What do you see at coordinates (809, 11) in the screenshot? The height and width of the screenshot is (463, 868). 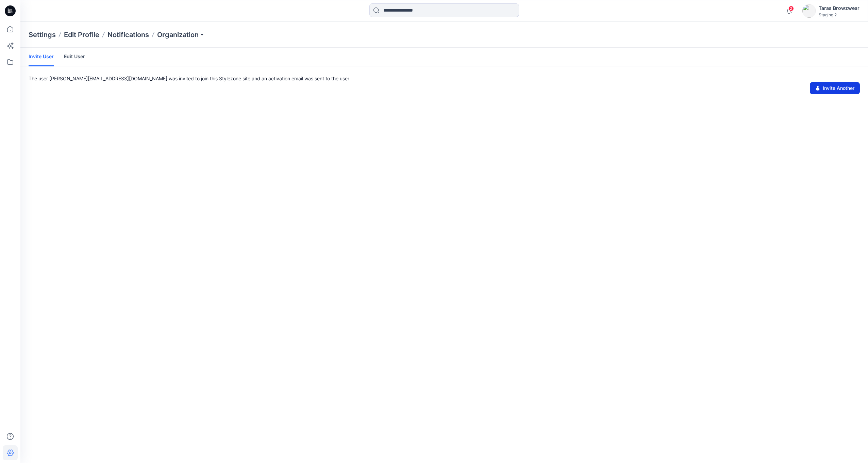 I see `img: eyJhbGciOiJIUzI1NiIsImtpZCI6IjAiLCJzbHQiOiJzZXMiLCJ0eXAiOiJKV1QifQ.eyJkYXRhIjp7InR5cGUiOiJzdG9yYW...` at bounding box center [809, 11].